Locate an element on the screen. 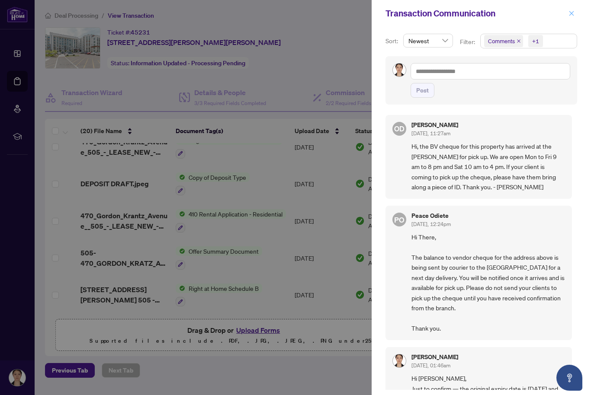  div: Transaction Communication is located at coordinates (475, 13).